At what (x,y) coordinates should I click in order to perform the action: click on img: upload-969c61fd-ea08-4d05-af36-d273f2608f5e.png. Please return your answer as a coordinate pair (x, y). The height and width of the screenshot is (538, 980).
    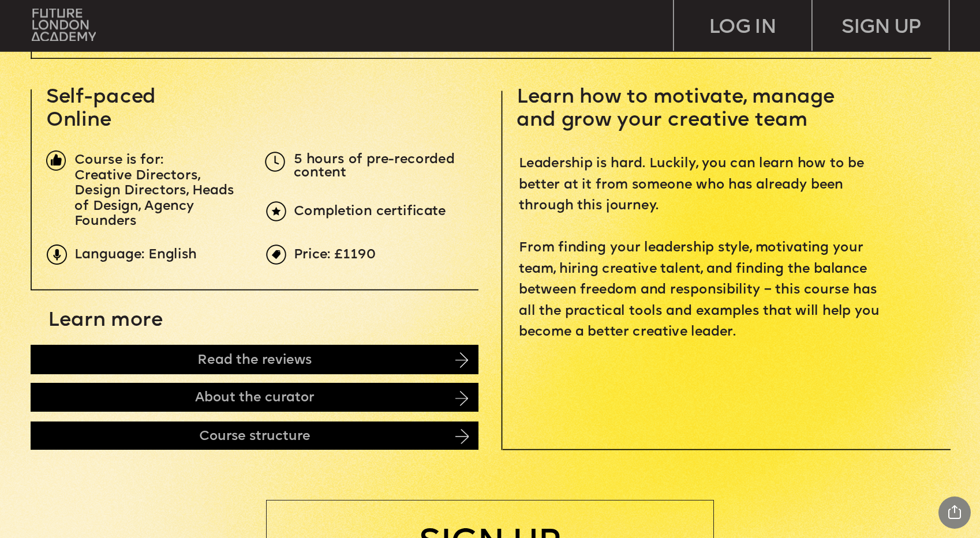
    Looking at the image, I should click on (276, 254).